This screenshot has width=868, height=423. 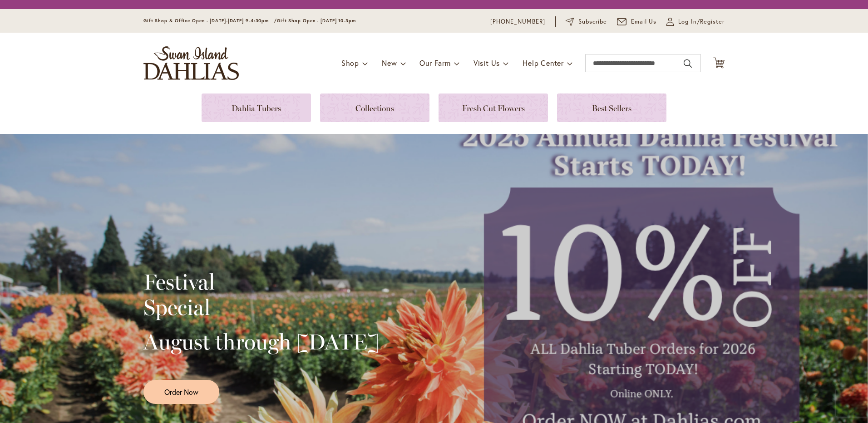 I want to click on h2: Festival Special, so click(x=261, y=294).